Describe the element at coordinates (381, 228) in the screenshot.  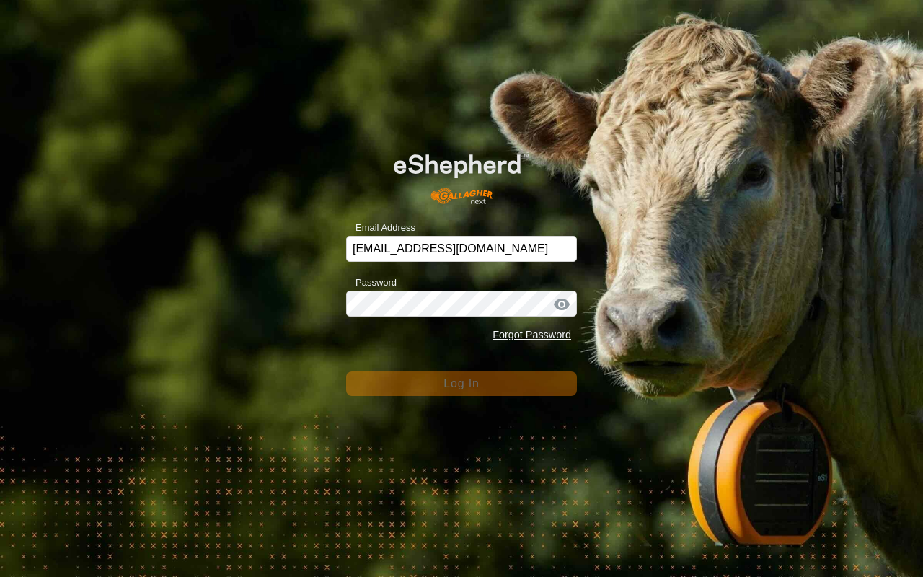
I see `label: Email Address` at that location.